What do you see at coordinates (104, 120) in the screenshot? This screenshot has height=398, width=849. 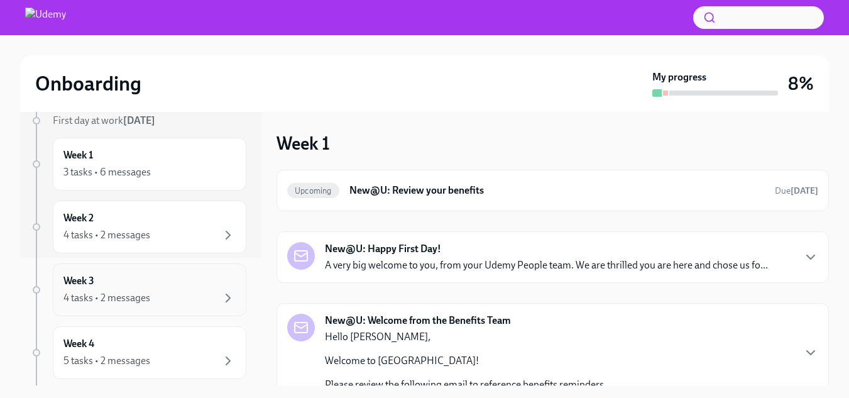 I see `span: First day at work` at bounding box center [104, 120].